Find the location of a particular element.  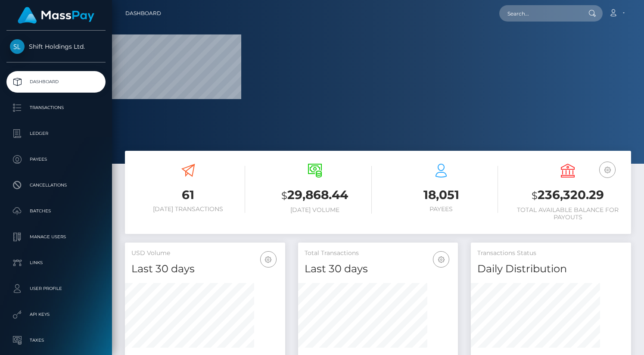

a: Payees is located at coordinates (56, 160).